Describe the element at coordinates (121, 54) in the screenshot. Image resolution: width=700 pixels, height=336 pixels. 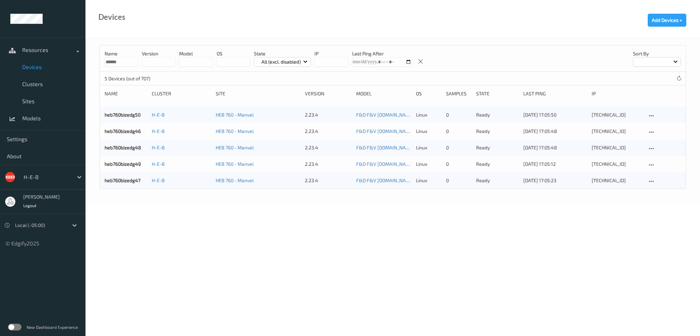
I see `p: Name` at that location.